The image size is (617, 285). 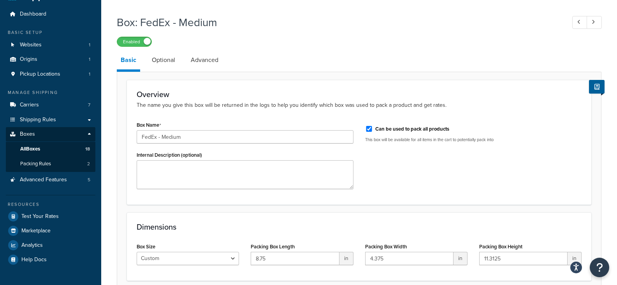 What do you see at coordinates (501, 246) in the screenshot?
I see `label: Packing Box Height` at bounding box center [501, 246].